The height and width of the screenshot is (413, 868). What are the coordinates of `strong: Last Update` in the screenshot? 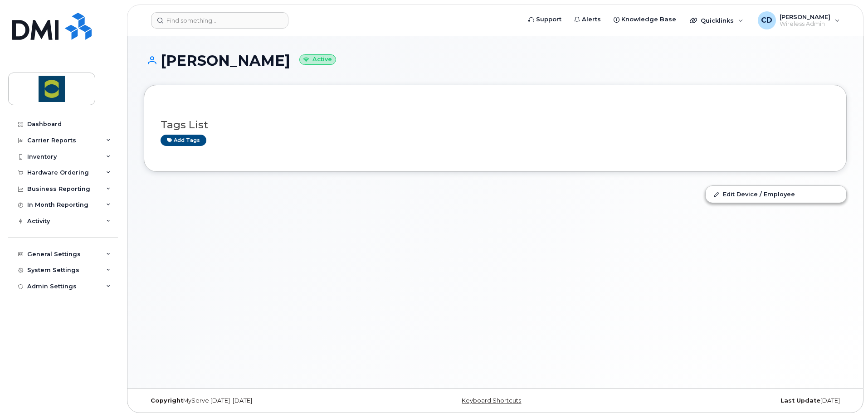 It's located at (800, 400).